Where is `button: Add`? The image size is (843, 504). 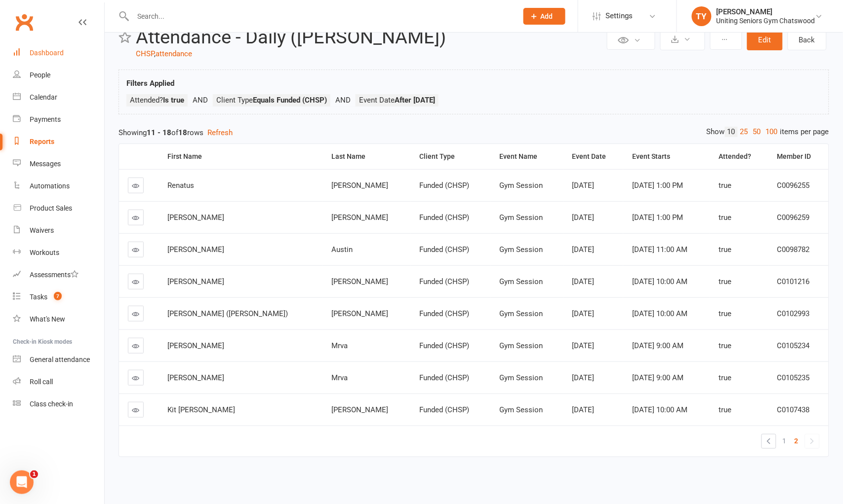
button: Add is located at coordinates (544, 16).